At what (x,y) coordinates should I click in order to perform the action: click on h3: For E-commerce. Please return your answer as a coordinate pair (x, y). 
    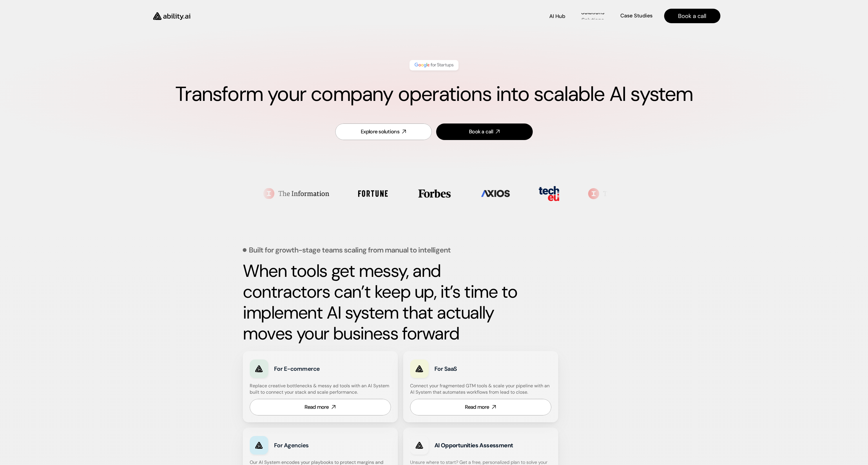
    Looking at the image, I should click on (313, 369).